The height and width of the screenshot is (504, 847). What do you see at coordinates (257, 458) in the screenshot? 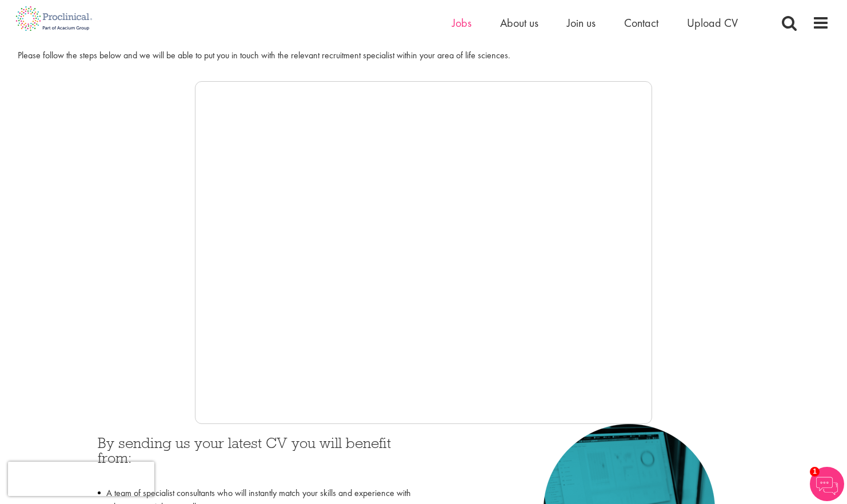
I see `h3: By sending us your latest CV you will benefit from:` at bounding box center [257, 458].